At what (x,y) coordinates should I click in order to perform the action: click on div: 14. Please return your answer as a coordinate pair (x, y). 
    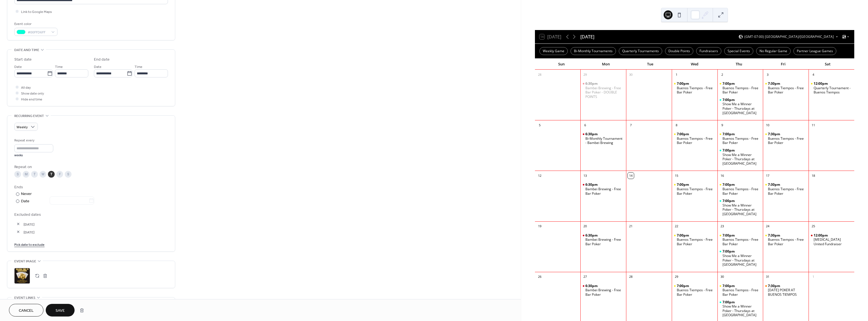
    Looking at the image, I should click on (631, 176).